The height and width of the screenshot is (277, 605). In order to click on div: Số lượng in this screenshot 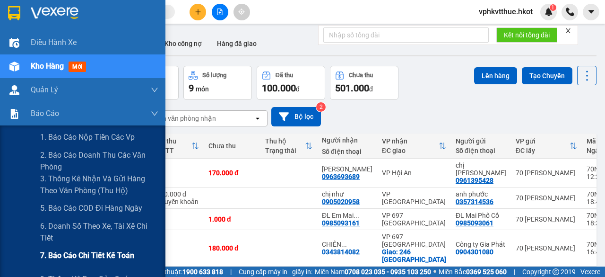, I will do `click(214, 75)`.